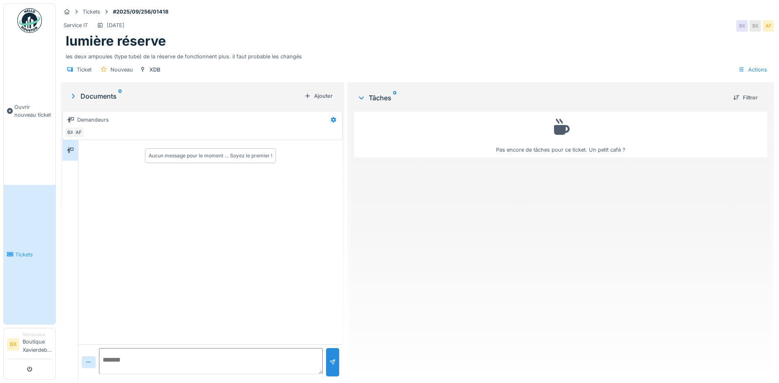 This screenshot has height=383, width=779. I want to click on div: Service IT, so click(76, 25).